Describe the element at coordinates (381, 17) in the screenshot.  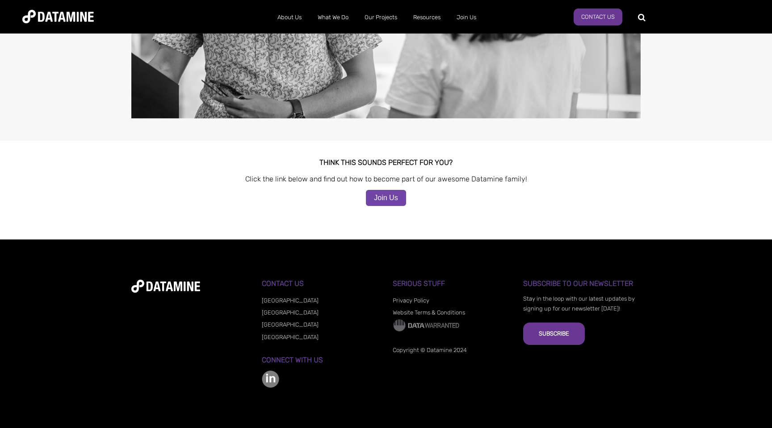
I see `a: Our Projects` at that location.